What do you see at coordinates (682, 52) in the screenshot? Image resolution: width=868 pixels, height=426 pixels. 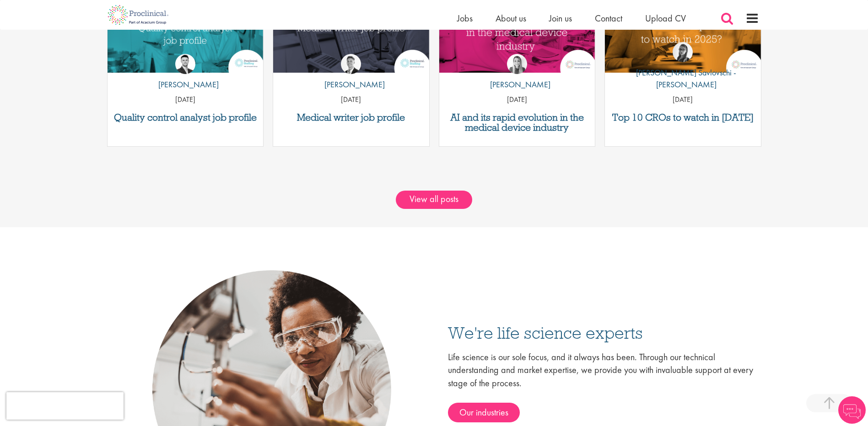 I see `img: Theodora Savlovschi - Wicks` at bounding box center [682, 52].